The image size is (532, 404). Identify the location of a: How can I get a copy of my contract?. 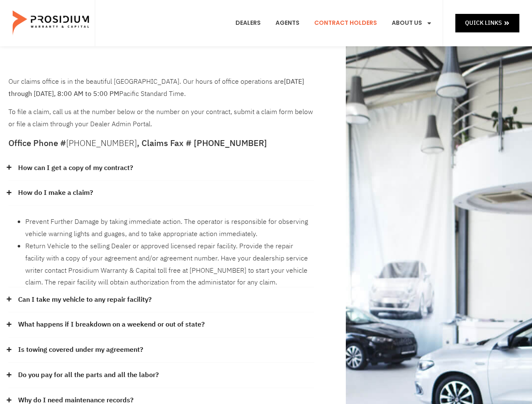
(75, 168).